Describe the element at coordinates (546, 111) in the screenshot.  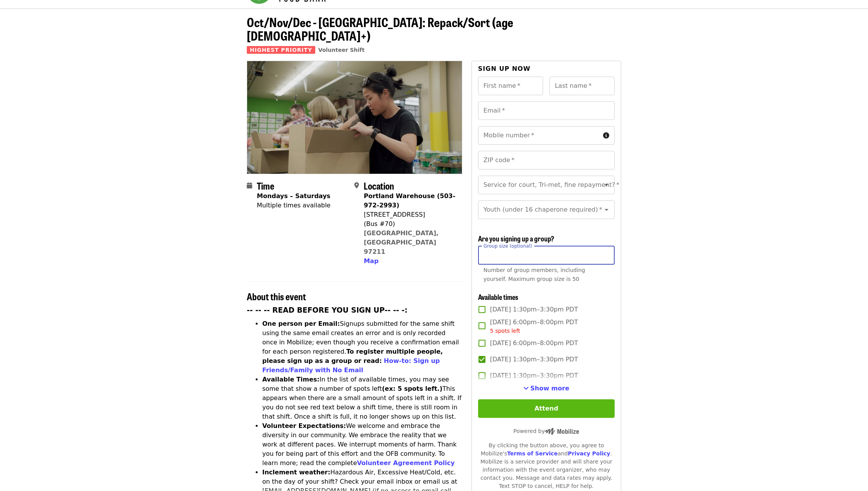
I see `input: Email` at that location.